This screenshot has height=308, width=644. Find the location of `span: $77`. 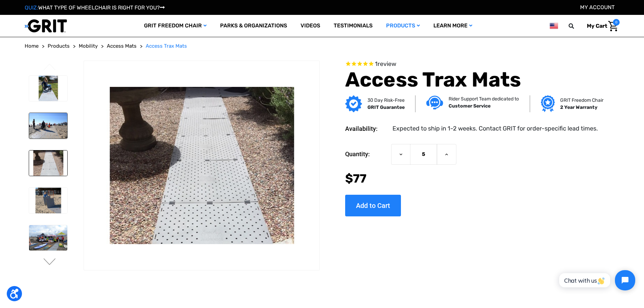

span: $77 is located at coordinates (355, 179).